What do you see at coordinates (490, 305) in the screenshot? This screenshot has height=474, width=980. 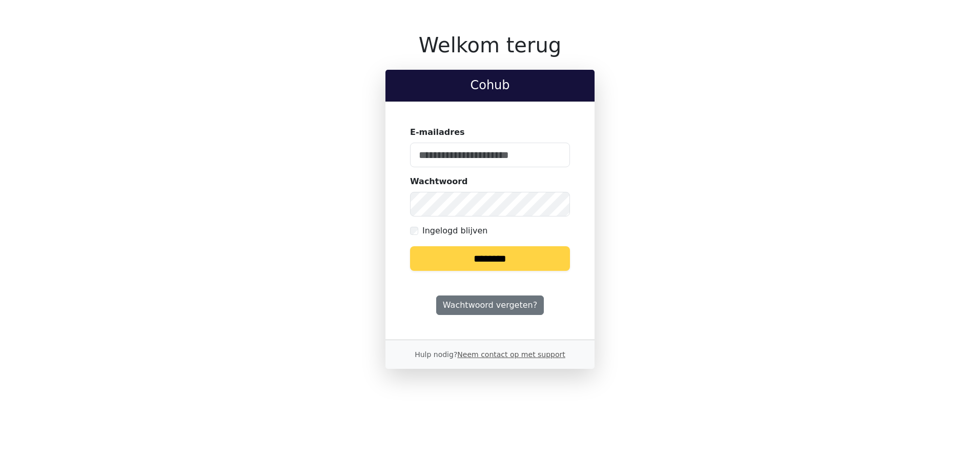 I see `a: Wachtwoord vergeten?` at bounding box center [490, 305].